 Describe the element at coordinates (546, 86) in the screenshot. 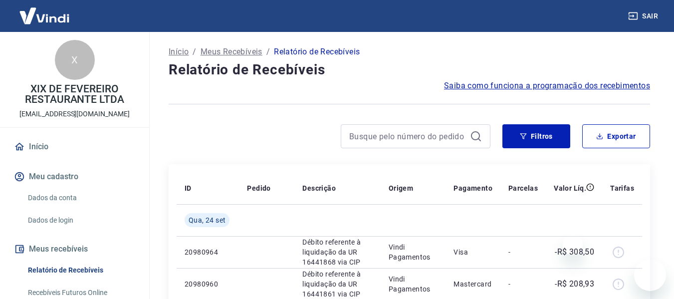

I see `a: Saiba como funciona a programação dos recebimentos` at that location.